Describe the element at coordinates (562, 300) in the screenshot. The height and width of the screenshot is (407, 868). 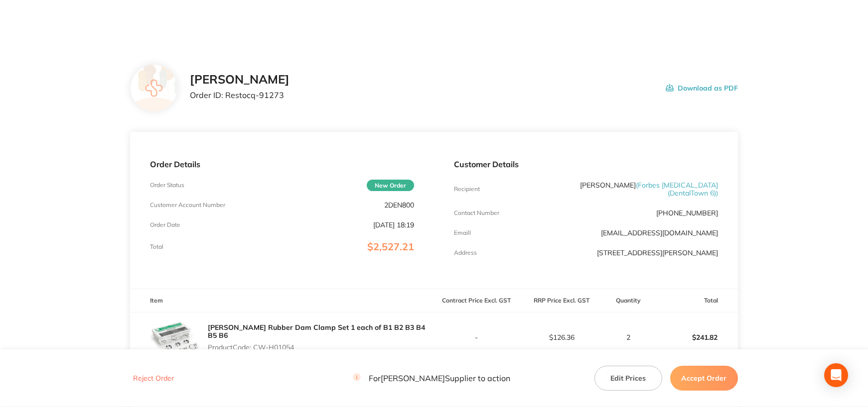
I see `th: RRP Price Excl. GST` at that location.